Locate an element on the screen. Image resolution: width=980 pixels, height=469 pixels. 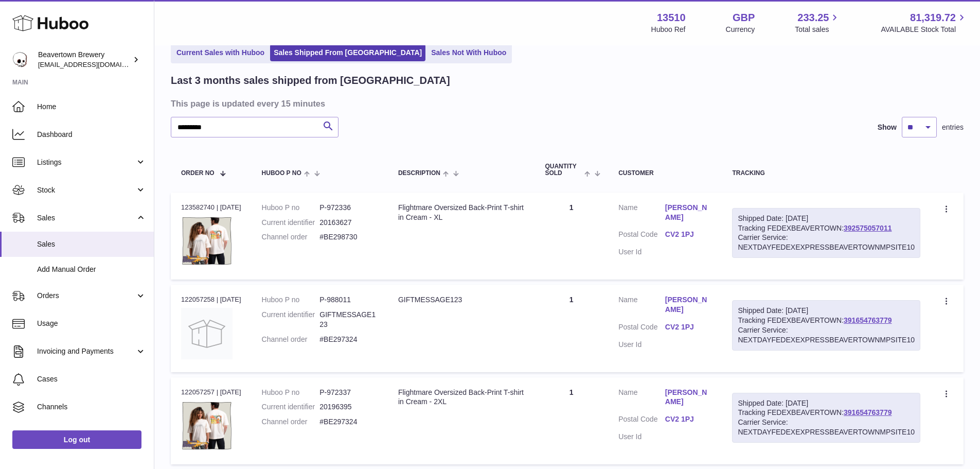
div: Customer is located at coordinates (664, 173).